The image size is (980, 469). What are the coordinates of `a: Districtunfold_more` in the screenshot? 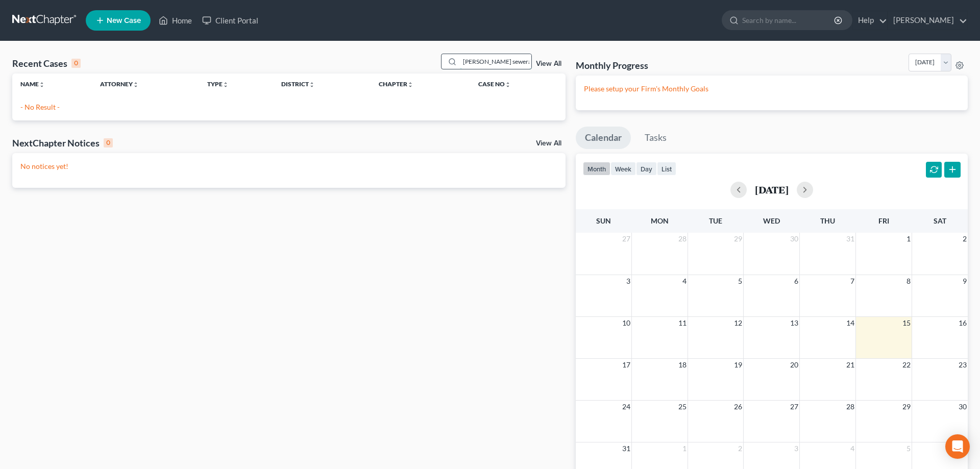 It's located at (298, 84).